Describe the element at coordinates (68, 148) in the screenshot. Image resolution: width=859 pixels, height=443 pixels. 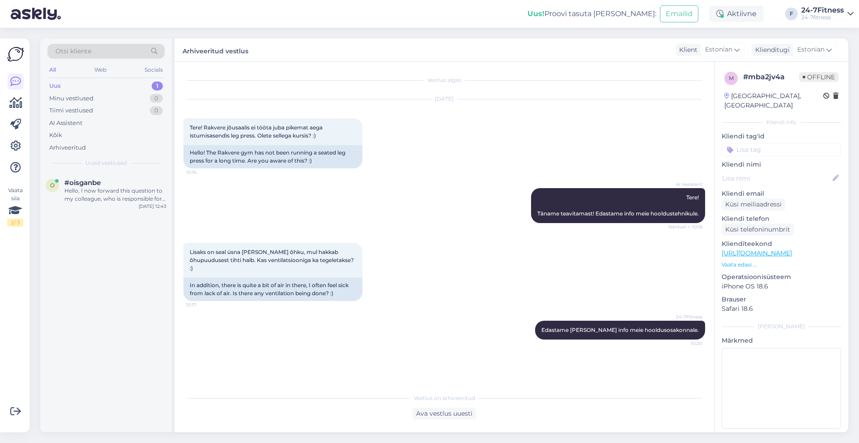
I see `div: Arhiveeritud` at that location.